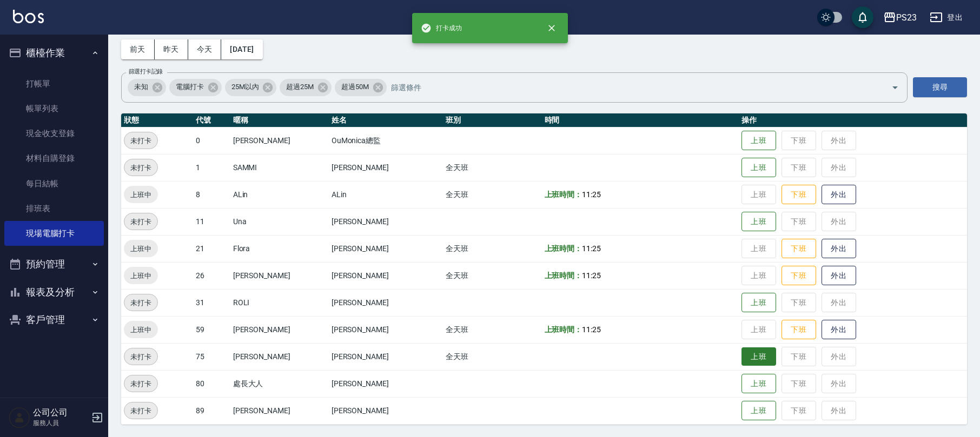 The image size is (980, 437). Describe the element at coordinates (61, 423) in the screenshot. I see `p: 服務人員` at that location.